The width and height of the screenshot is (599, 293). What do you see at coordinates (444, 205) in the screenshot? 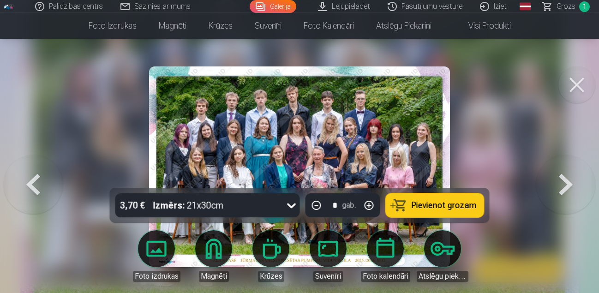
I see `span: Pievienot grozam` at bounding box center [444, 205].